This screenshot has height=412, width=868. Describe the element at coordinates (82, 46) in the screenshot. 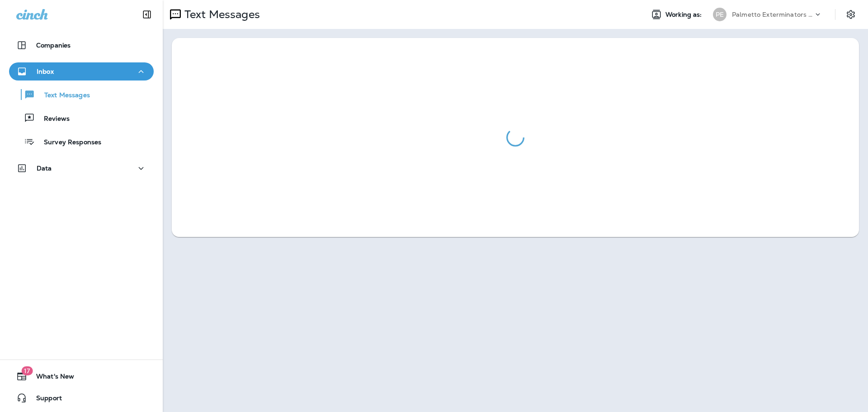

I see `button: Companies` at that location.